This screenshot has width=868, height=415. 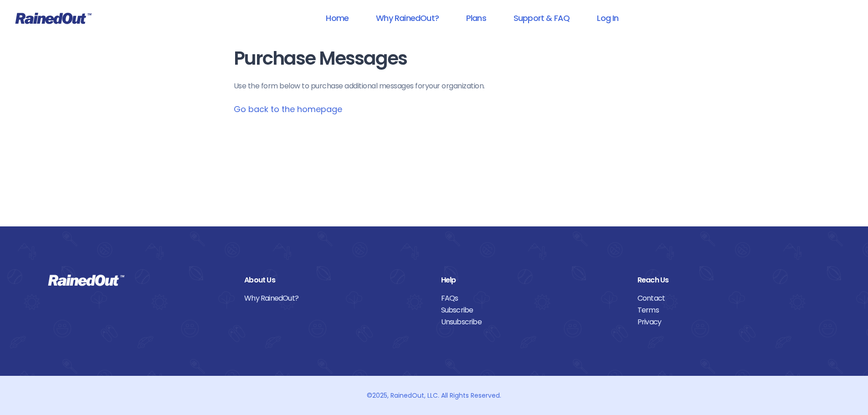 I want to click on a: Privacy, so click(x=729, y=322).